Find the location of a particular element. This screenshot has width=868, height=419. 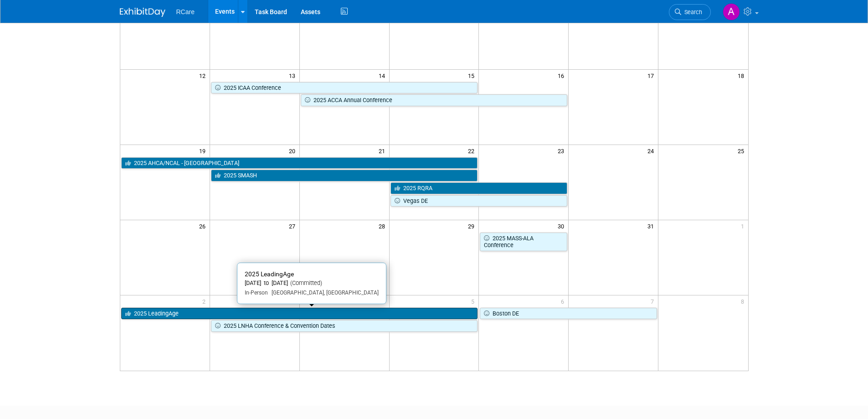

span: 2025 LeadingAge is located at coordinates (269, 274).